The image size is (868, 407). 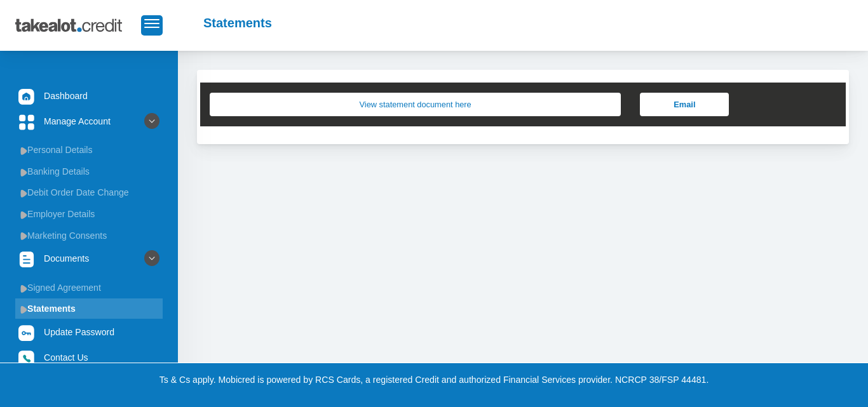 What do you see at coordinates (89, 357) in the screenshot?
I see `a: Contact Us` at bounding box center [89, 357].